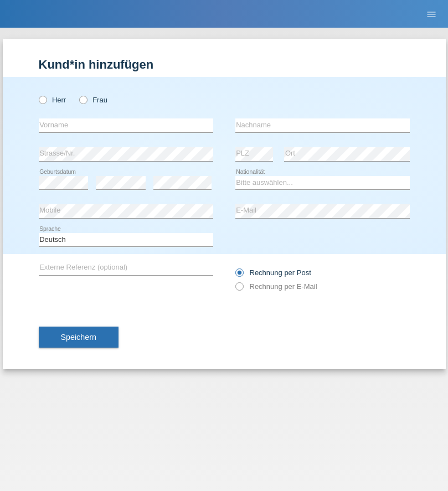 The height and width of the screenshot is (491, 448). Describe the element at coordinates (239, 289) in the screenshot. I see `input: Rechnung per E-Mail` at that location.